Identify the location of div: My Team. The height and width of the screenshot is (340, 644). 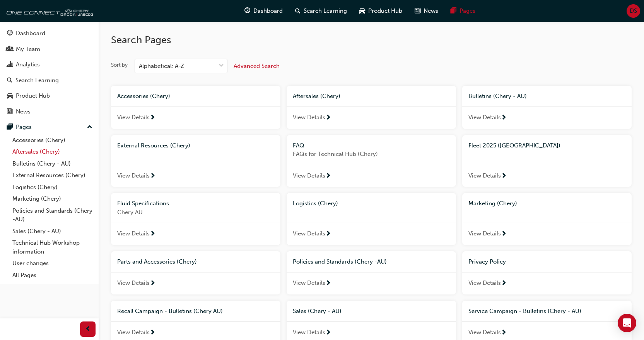
(28, 49).